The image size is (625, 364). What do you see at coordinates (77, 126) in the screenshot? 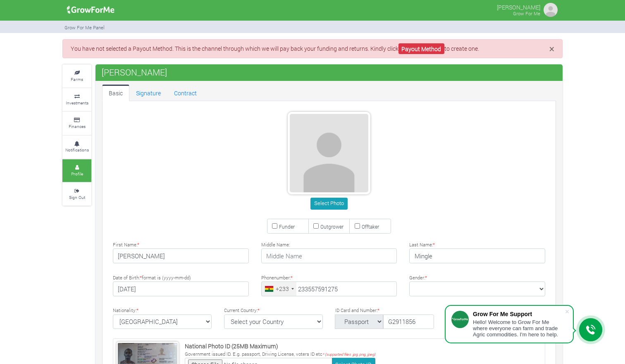
I see `small: Finances` at bounding box center [77, 126].